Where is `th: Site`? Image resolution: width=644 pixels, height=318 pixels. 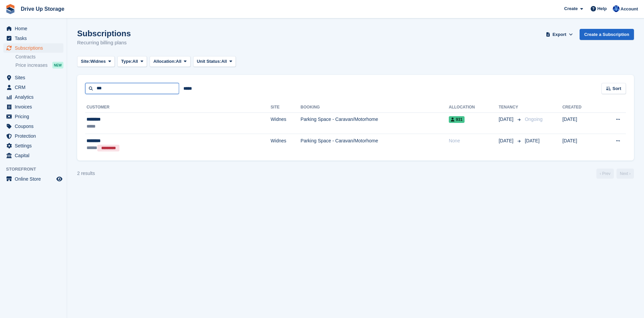
th: Site is located at coordinates (286, 107).